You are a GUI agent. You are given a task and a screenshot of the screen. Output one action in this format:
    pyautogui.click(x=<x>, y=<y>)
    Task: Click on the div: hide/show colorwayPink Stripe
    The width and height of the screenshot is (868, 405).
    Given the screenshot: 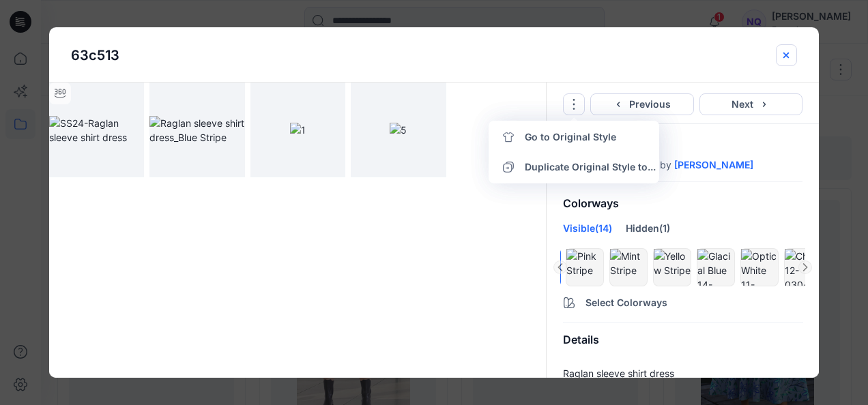 What is the action you would take?
    pyautogui.click(x=585, y=267)
    